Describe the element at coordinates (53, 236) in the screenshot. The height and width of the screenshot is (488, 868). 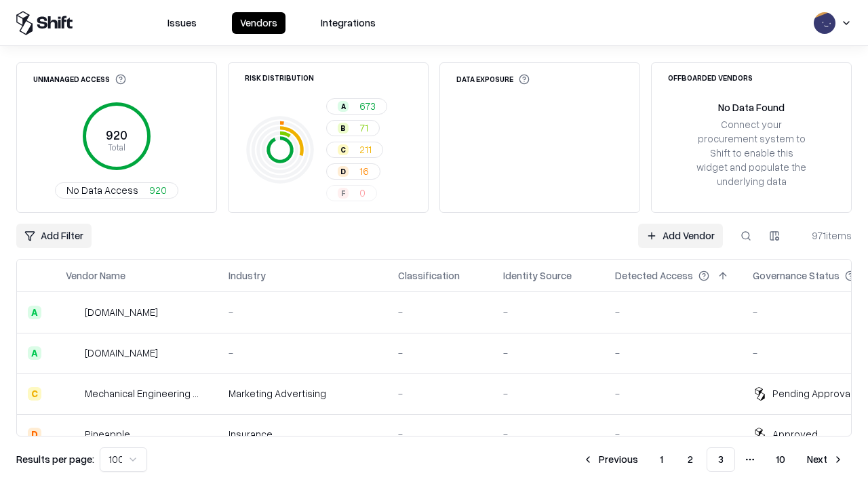
I see `button: Add Filter` at that location.